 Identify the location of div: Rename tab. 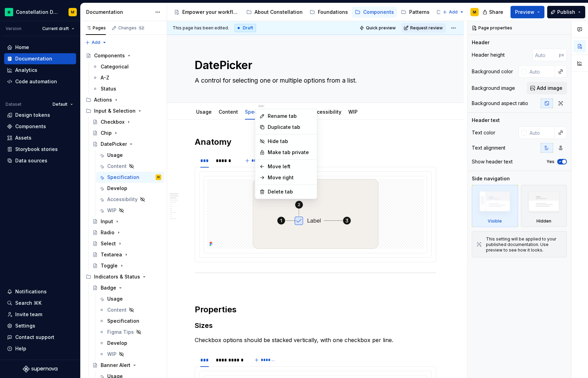
(291, 116).